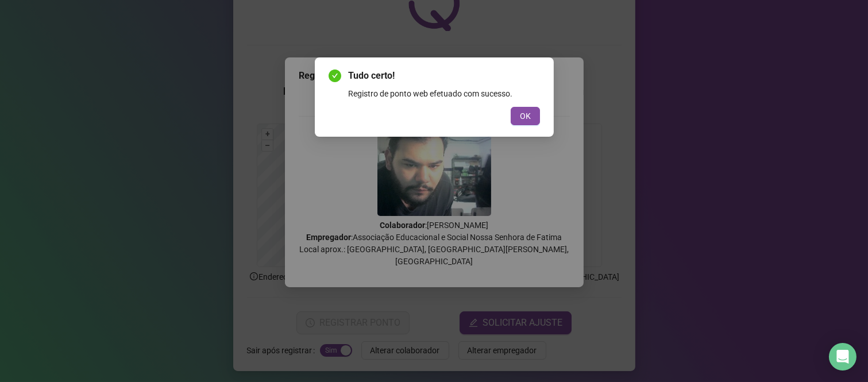 The image size is (868, 382). What do you see at coordinates (525, 116) in the screenshot?
I see `span: OK` at bounding box center [525, 116].